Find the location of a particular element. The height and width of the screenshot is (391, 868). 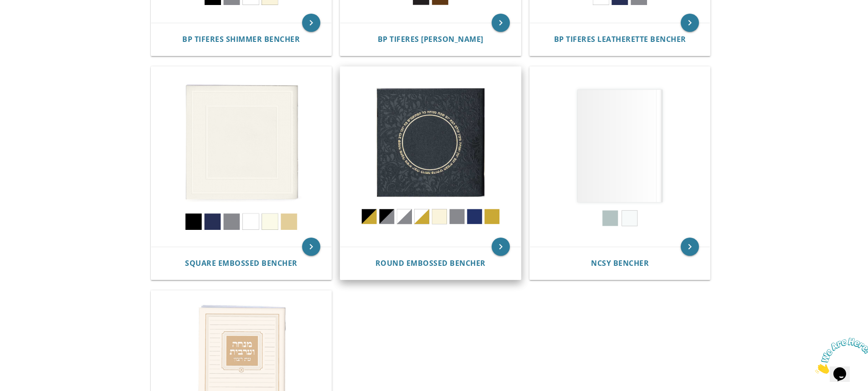

img: Chat attention grabber is located at coordinates (32, 22).